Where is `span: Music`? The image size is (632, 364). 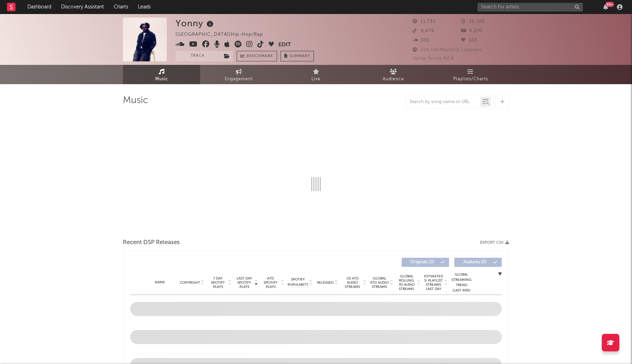 span: Music is located at coordinates (161, 79).